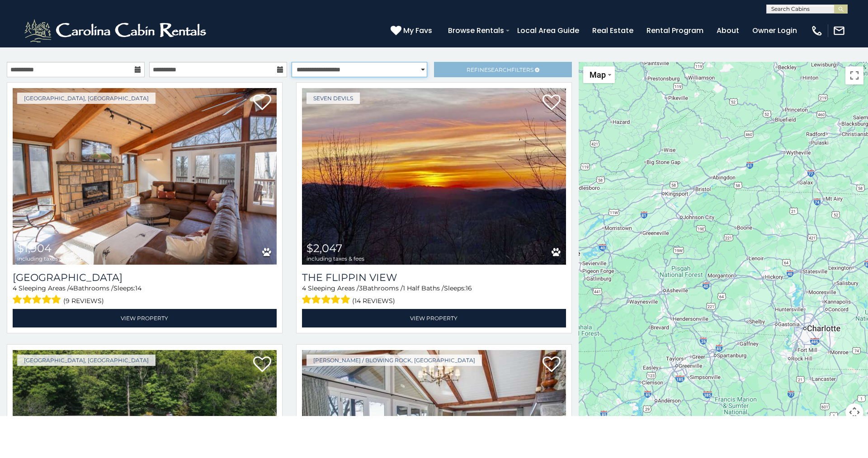 This screenshot has width=868, height=458. I want to click on a: My Favs, so click(412, 31).